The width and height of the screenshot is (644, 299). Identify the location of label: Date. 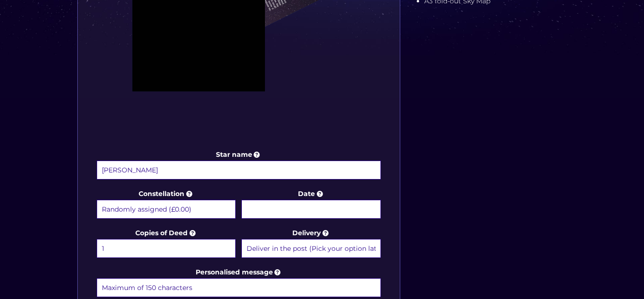
(311, 204).